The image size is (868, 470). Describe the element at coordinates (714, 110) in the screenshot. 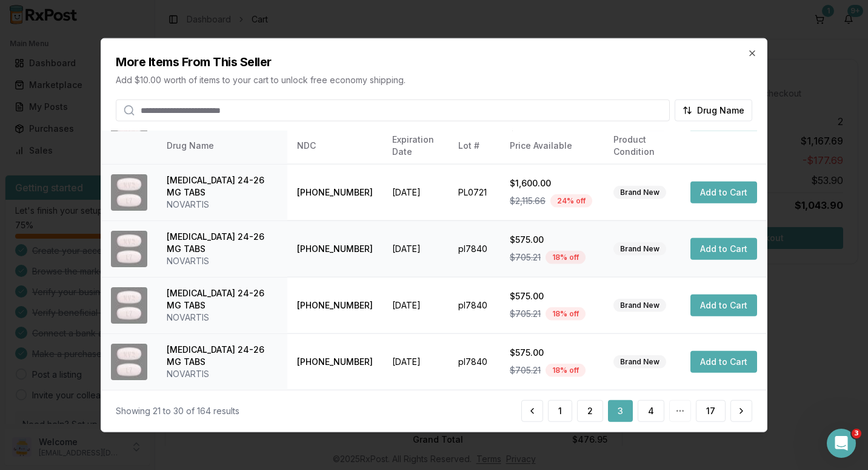

I see `button: Drug Name` at that location.